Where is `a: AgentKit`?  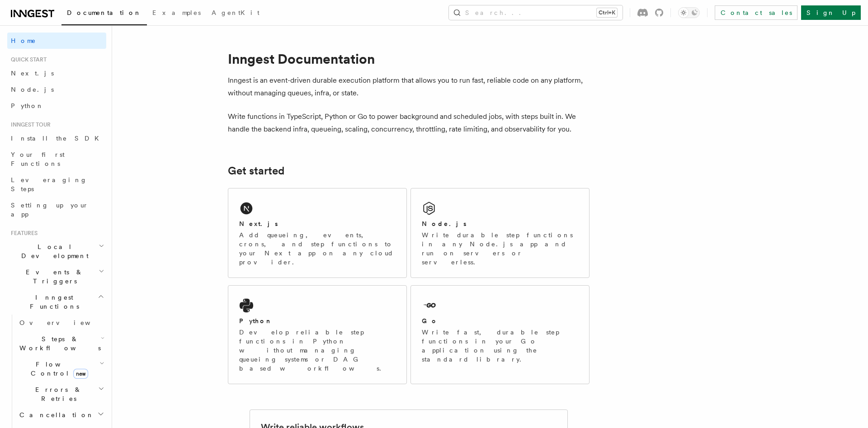 a: AgentKit is located at coordinates (235, 14).